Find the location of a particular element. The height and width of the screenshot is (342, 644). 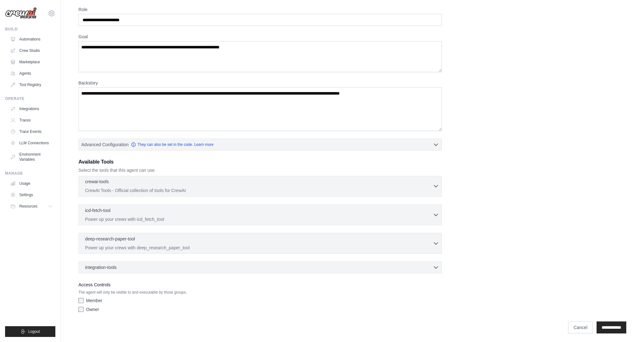

button: crewai-tools CrewAI Tools - Official collection of tools for CrewAI is located at coordinates (260, 186).